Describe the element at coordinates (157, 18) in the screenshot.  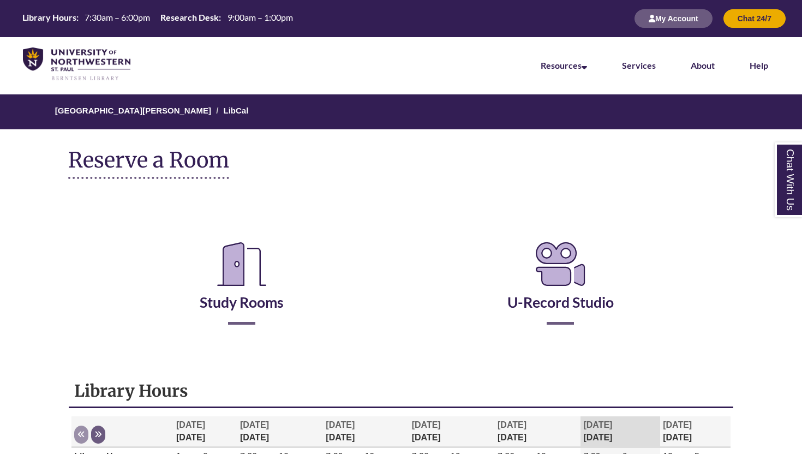
I see `table: Hours Today` at that location.